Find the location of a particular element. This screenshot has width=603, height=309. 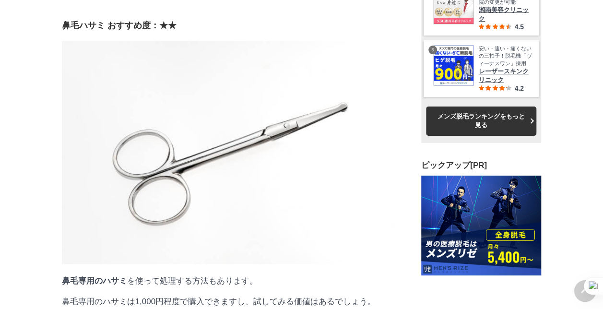

p: を使って処理する方法もあります。 is located at coordinates (230, 281).